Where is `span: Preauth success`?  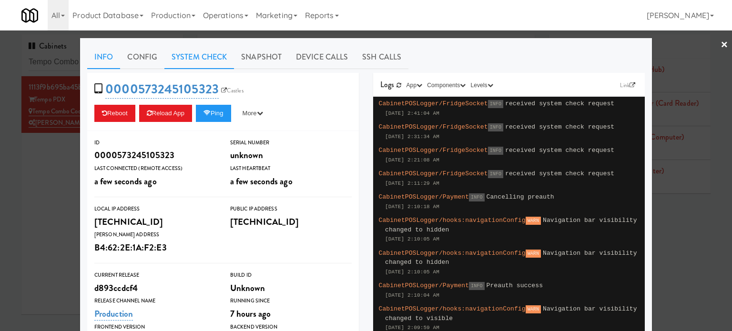 span: Preauth success is located at coordinates (515, 285).